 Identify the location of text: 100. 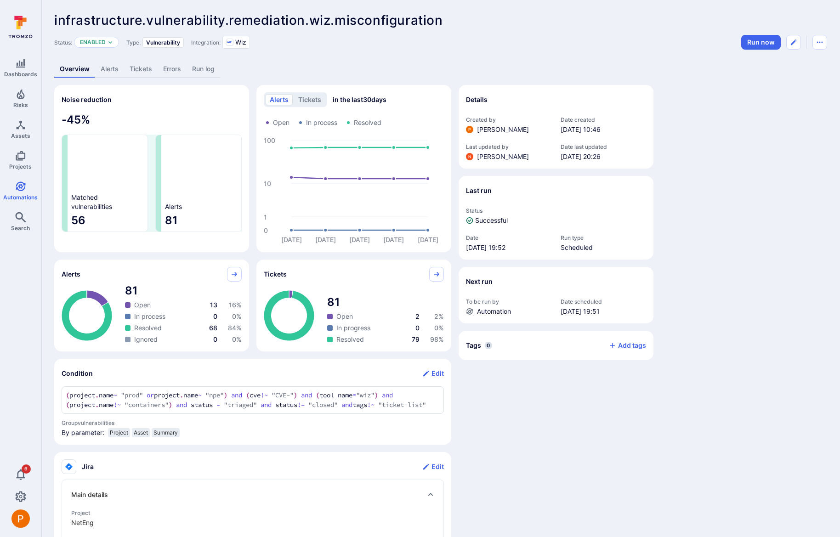
(269, 140).